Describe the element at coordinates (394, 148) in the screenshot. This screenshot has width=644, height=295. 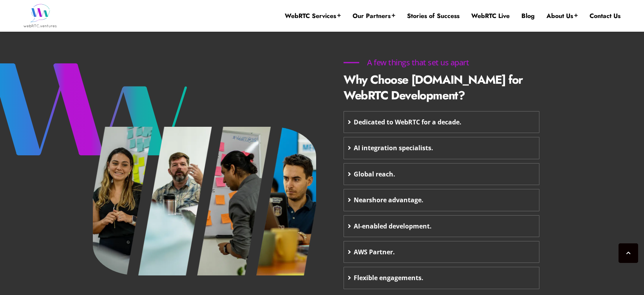
I see `span: AI integration specialists.` at that location.